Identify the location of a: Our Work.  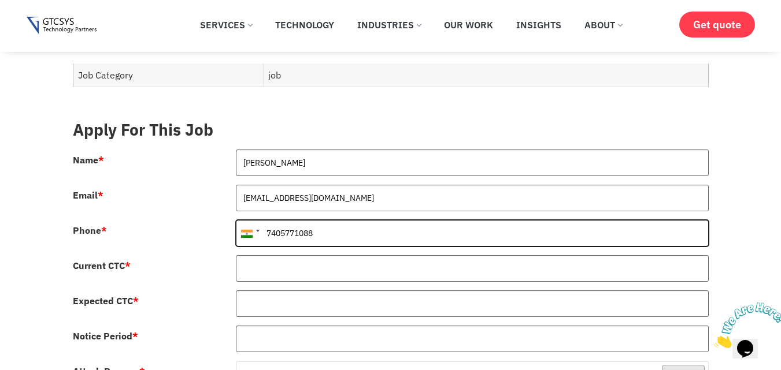
(468, 25).